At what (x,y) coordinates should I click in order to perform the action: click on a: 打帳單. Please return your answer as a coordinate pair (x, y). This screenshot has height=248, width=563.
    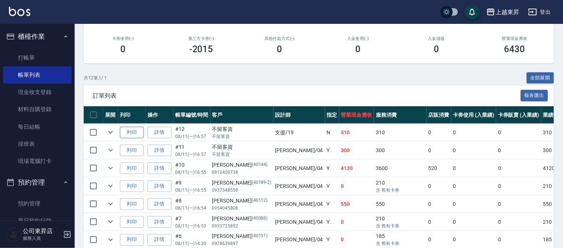
    Looking at the image, I should click on (37, 58).